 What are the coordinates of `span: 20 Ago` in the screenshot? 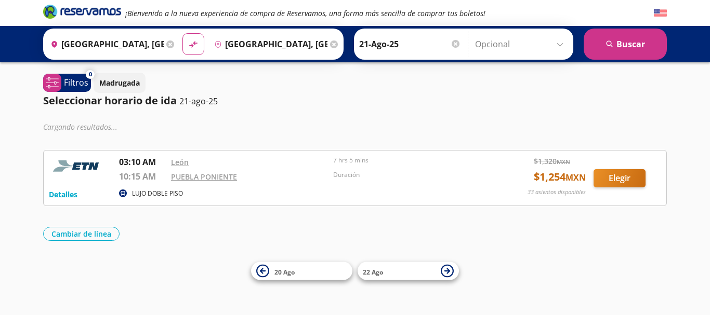 It's located at (284, 272).